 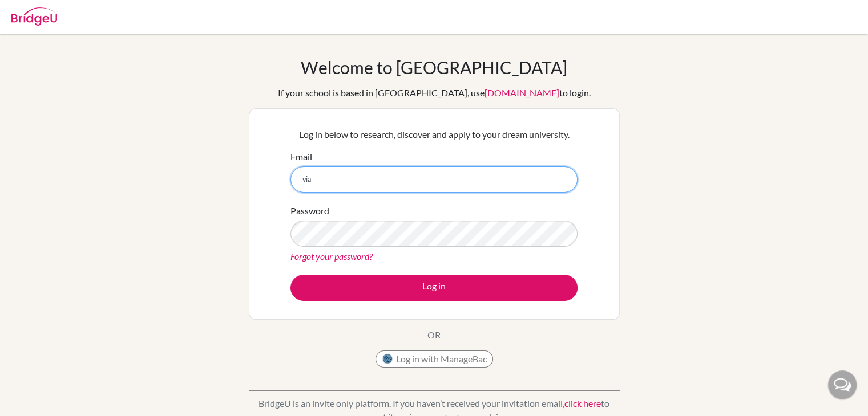 I want to click on label: Password, so click(x=310, y=211).